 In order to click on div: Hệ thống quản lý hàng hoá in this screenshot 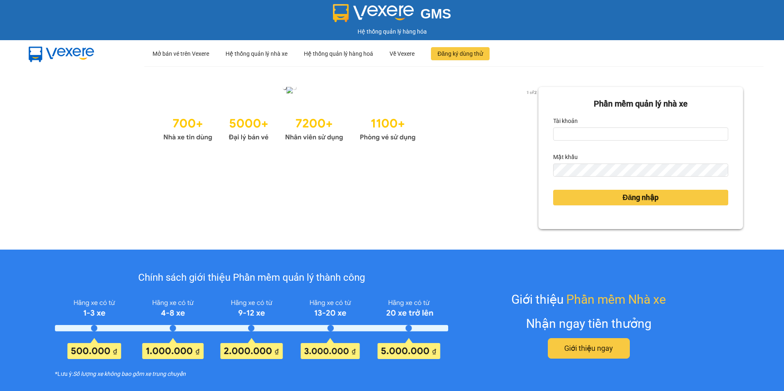, I will do `click(338, 54)`.